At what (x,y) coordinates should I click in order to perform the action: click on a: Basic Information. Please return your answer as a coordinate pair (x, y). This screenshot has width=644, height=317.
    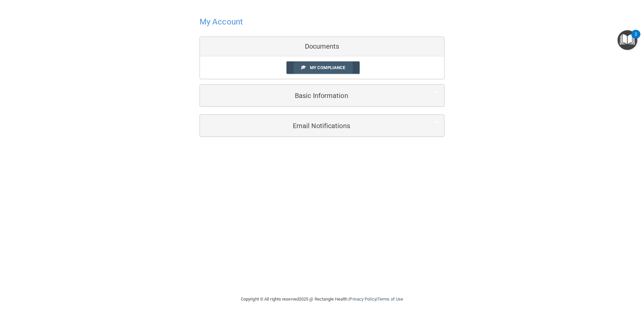
    Looking at the image, I should click on (322, 95).